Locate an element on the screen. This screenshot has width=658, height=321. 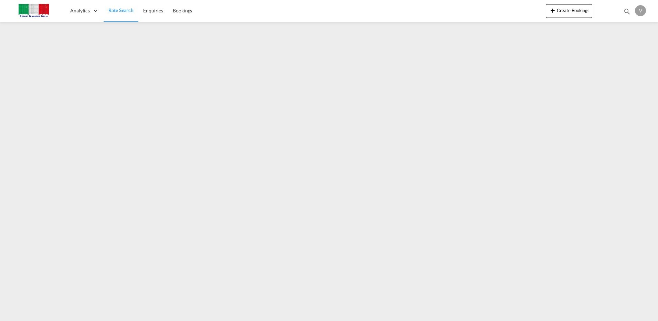
button: icon-plus 400-fgCreate Bookings is located at coordinates (569, 11).